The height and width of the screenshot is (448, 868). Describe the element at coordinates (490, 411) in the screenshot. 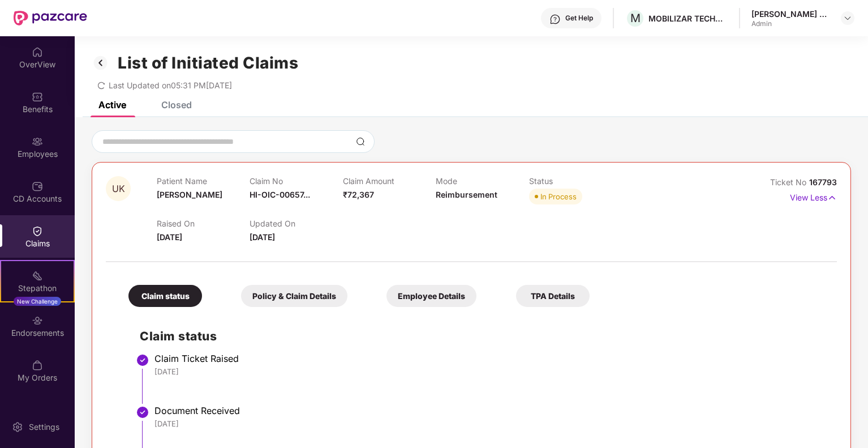

I see `div: Document Received` at that location.